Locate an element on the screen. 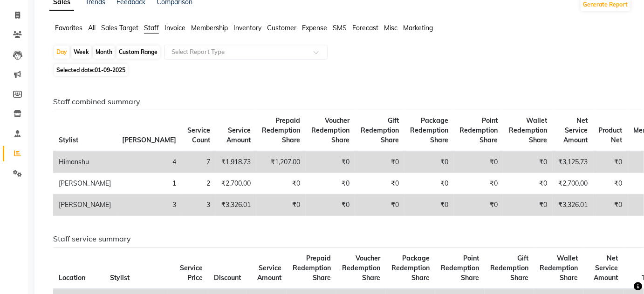 This screenshot has width=644, height=294. span: Marketing is located at coordinates (418, 28).